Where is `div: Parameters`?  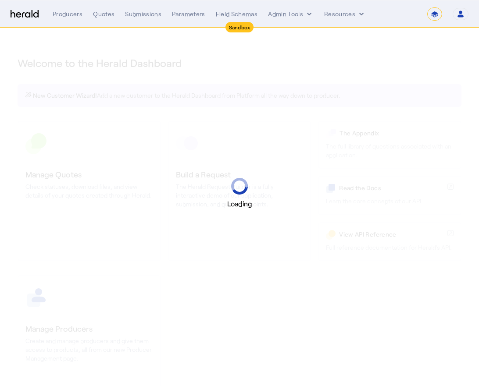 div: Parameters is located at coordinates (189, 14).